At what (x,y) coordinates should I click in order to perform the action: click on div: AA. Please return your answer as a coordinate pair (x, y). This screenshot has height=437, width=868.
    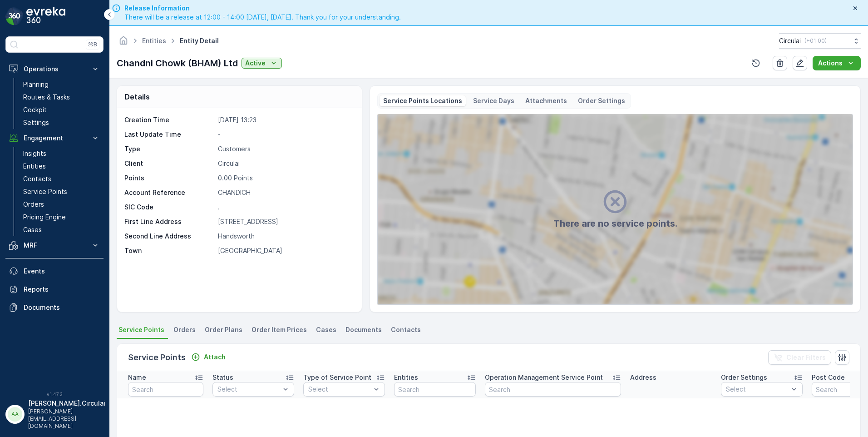
    Looking at the image, I should click on (15, 414).